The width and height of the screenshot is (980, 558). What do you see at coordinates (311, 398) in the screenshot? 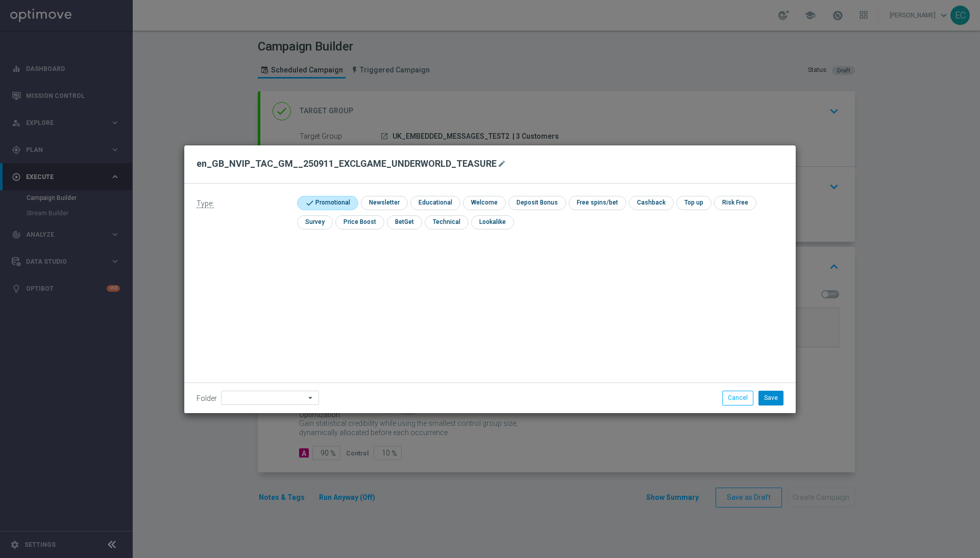
I see `i: arrow_drop_down` at bounding box center [311, 398].